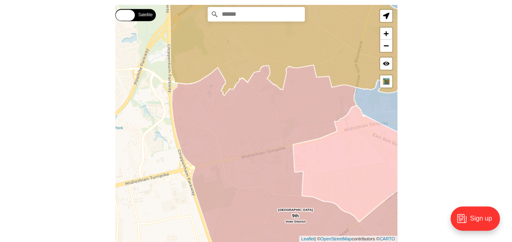 The image size is (512, 242). I want to click on a: CARTO, so click(387, 239).